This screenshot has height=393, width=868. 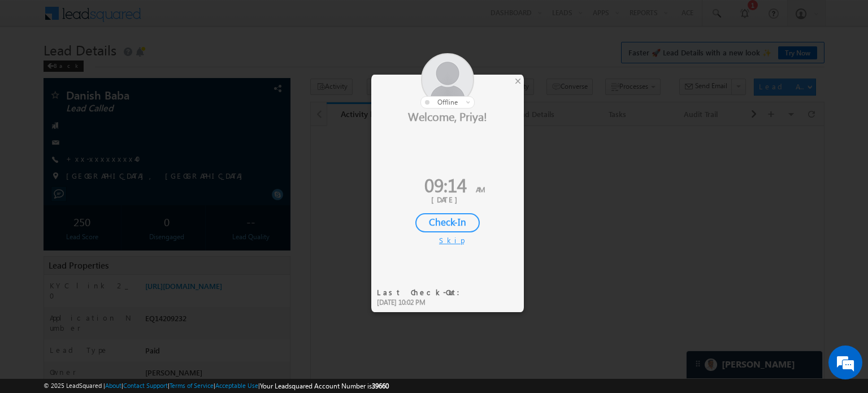 I want to click on a: About, so click(x=113, y=385).